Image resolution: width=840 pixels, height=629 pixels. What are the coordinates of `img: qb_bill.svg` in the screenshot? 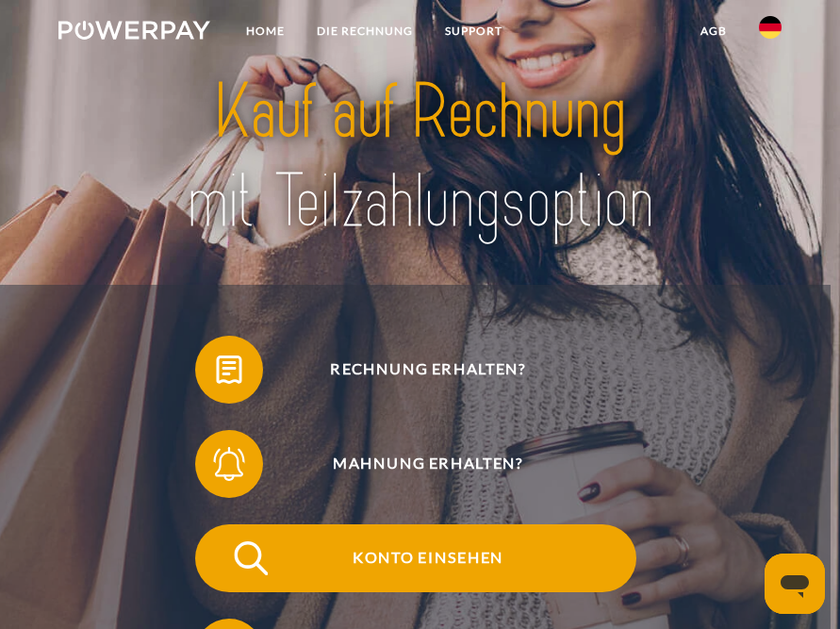 It's located at (228, 368).